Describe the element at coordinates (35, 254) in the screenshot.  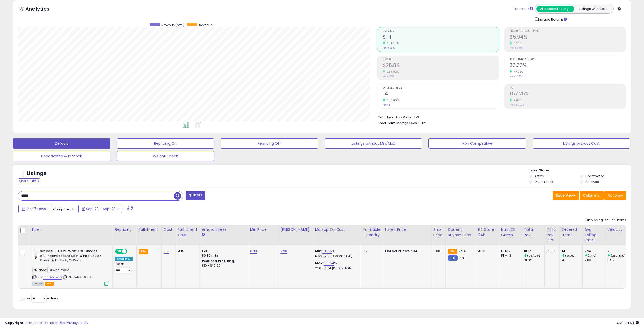
I see `img: 31vpmz769lL._SL40_.jpg` at that location.